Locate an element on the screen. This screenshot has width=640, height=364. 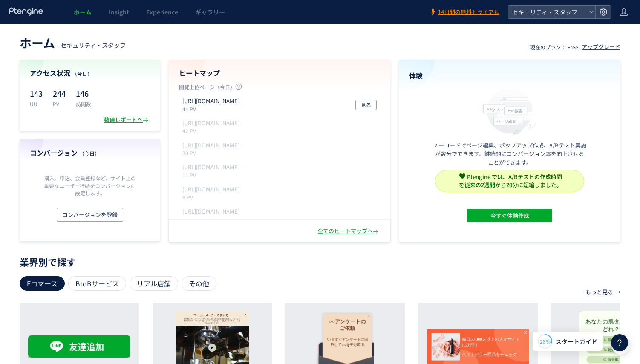
p: 訪問数 is located at coordinates (84, 103).